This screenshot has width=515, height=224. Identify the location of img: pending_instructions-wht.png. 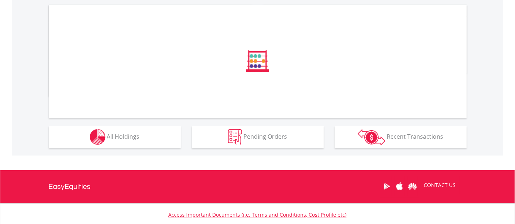
(235, 137).